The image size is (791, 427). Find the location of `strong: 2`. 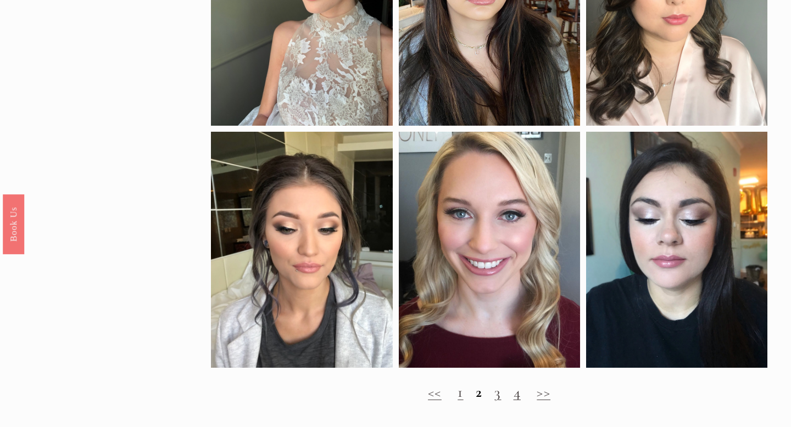

strong: 2 is located at coordinates (479, 392).